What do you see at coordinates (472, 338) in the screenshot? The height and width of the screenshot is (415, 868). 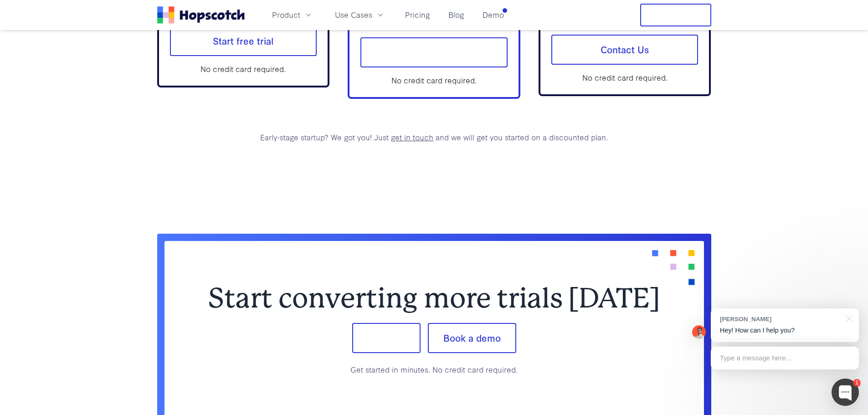 I see `a: Book a demo` at bounding box center [472, 338].